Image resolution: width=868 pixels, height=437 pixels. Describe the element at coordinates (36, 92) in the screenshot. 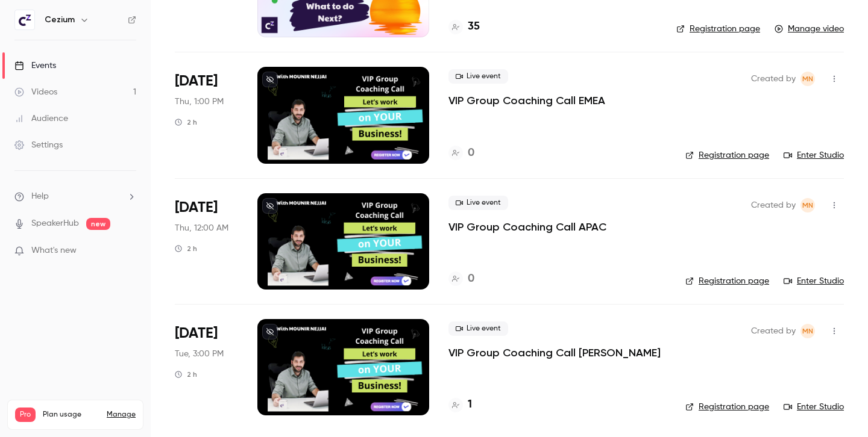

I see `div: Videos` at that location.